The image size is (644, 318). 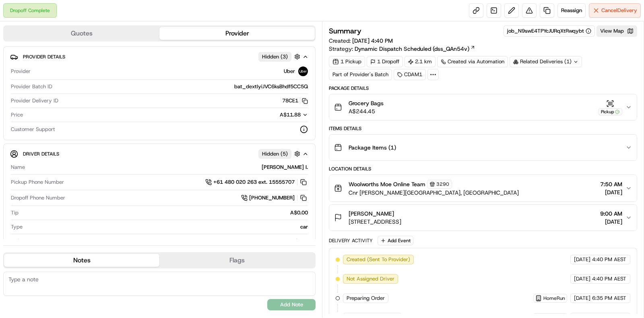 I want to click on span: Customer Support, so click(x=33, y=129).